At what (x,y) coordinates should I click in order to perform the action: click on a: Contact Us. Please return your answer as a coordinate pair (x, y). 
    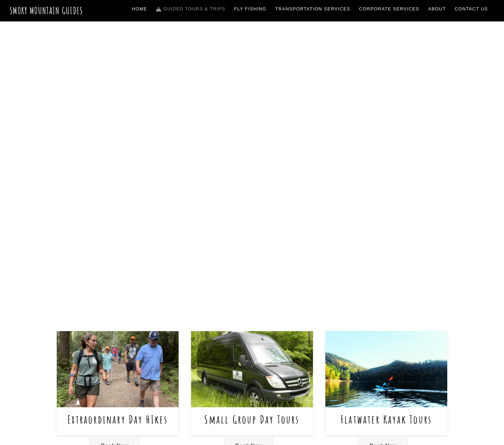
    Looking at the image, I should click on (472, 9).